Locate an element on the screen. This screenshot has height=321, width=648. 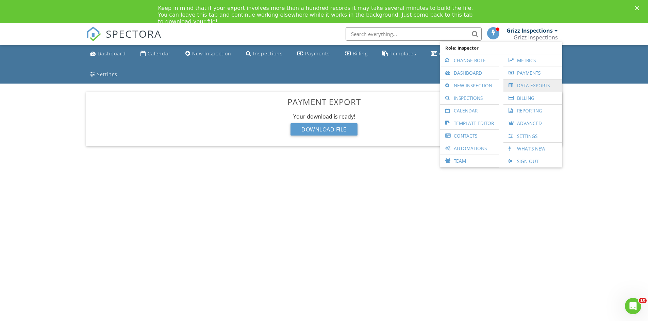
a: Metrics is located at coordinates (532, 61).